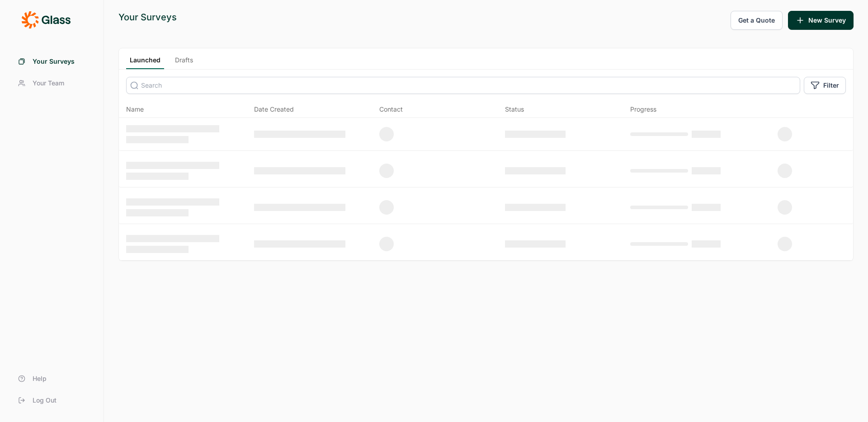 This screenshot has height=422, width=868. I want to click on div: Progress, so click(643, 109).